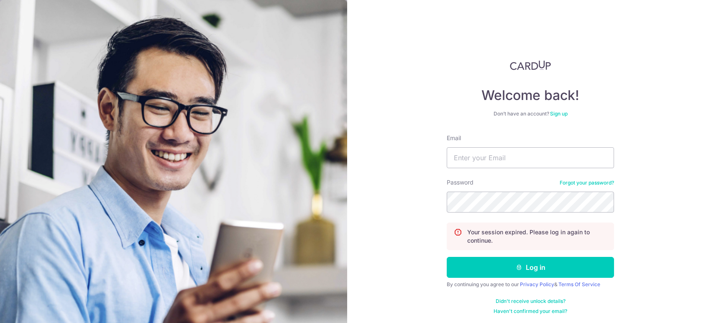 Image resolution: width=714 pixels, height=323 pixels. Describe the element at coordinates (559, 113) in the screenshot. I see `a: Sign up` at that location.